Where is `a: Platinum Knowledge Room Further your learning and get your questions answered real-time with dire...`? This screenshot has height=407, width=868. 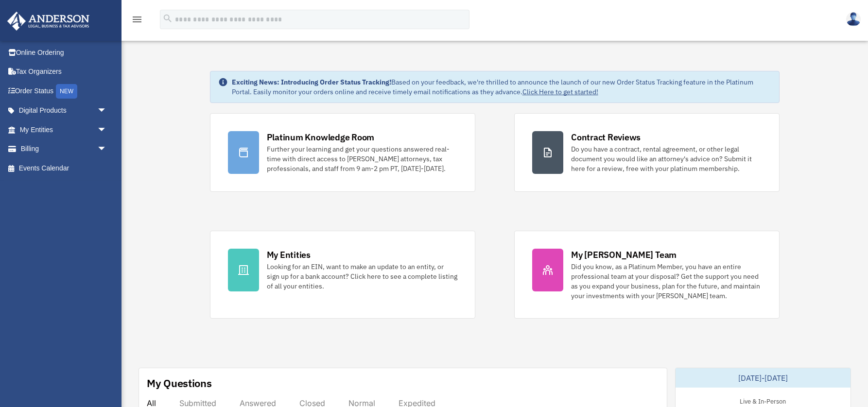 a: Platinum Knowledge Room Further your learning and get your questions answered real-time with dire... is located at coordinates (343, 152).